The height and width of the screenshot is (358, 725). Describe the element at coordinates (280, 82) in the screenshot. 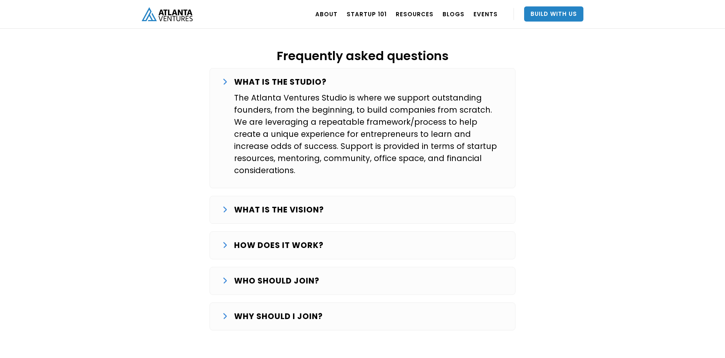

I see `p: WHAT IS THE STUDIO?` at that location.